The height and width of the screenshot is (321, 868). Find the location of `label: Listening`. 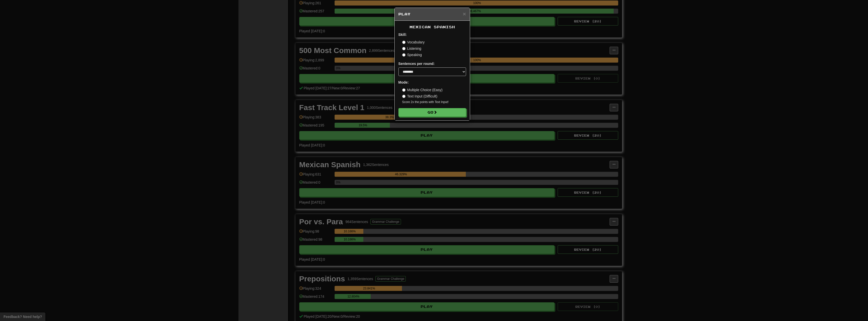

label: Listening is located at coordinates (412, 48).